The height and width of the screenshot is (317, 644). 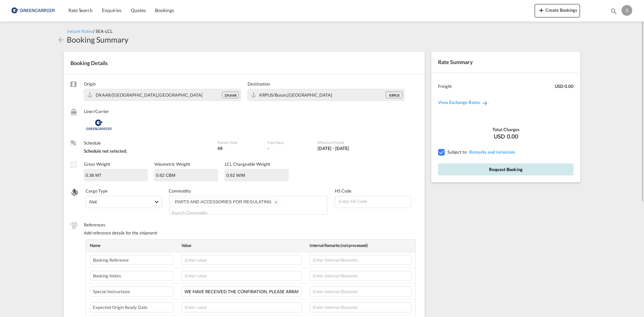 What do you see at coordinates (97, 164) in the screenshot?
I see `label: Gross Weight` at bounding box center [97, 164].